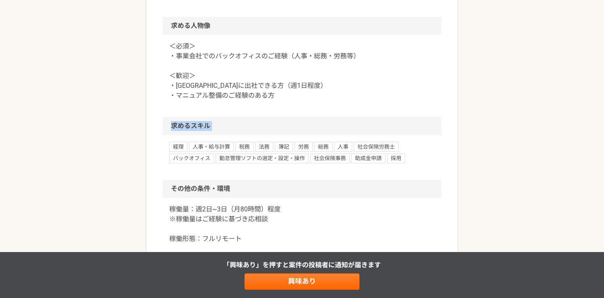 The height and width of the screenshot is (298, 604). I want to click on span: 労務, so click(304, 147).